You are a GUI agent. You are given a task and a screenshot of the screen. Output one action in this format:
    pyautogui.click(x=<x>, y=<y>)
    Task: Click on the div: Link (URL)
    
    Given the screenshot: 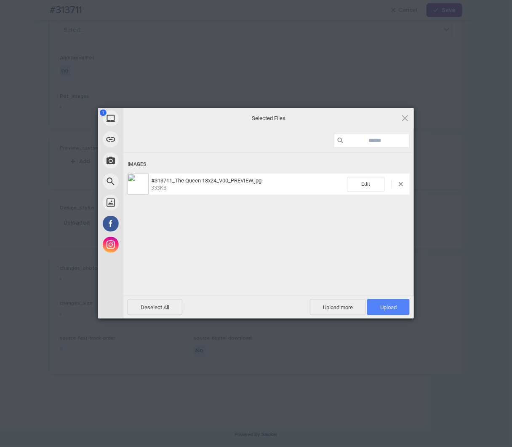 What is the action you would take?
    pyautogui.click(x=149, y=139)
    